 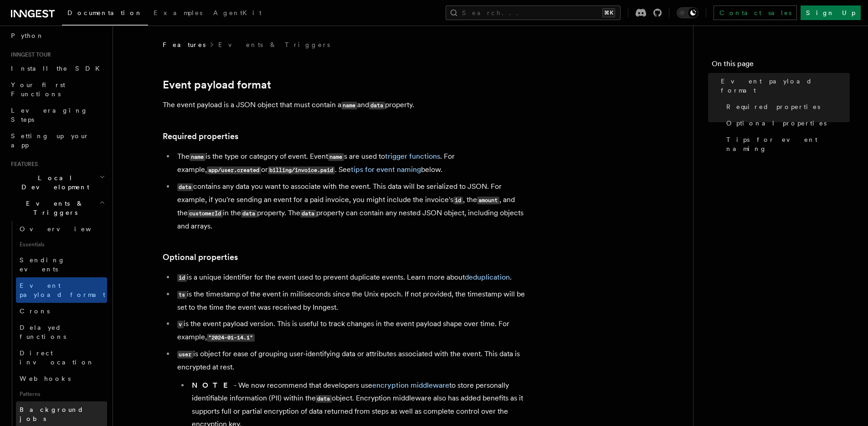 What do you see at coordinates (688, 13) in the screenshot?
I see `button: Toggle dark mode` at bounding box center [688, 13].